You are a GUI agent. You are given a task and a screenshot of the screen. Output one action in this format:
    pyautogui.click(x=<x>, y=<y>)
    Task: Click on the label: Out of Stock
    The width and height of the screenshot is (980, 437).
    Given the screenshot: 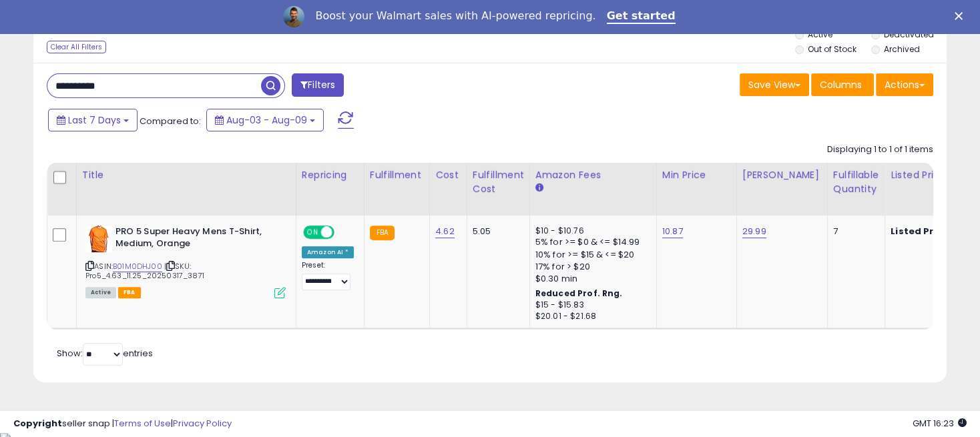 What is the action you would take?
    pyautogui.click(x=831, y=49)
    